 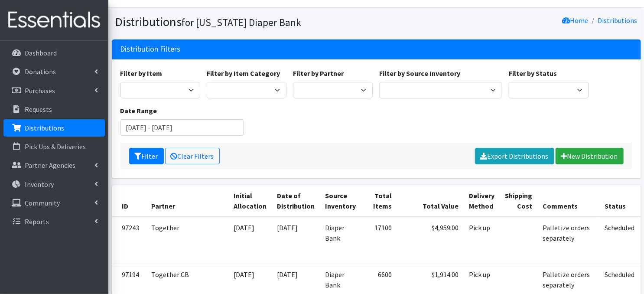 What do you see at coordinates (54, 203) in the screenshot?
I see `a: Community` at bounding box center [54, 203].